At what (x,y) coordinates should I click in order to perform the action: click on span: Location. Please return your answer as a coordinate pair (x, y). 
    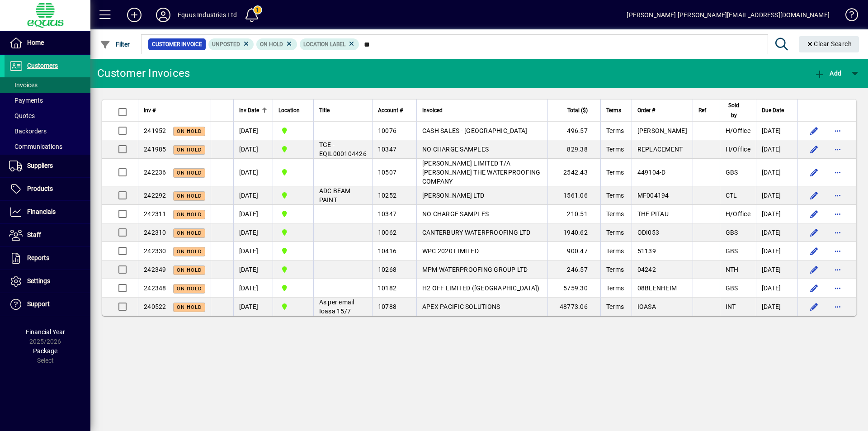
    Looking at the image, I should click on (289, 110).